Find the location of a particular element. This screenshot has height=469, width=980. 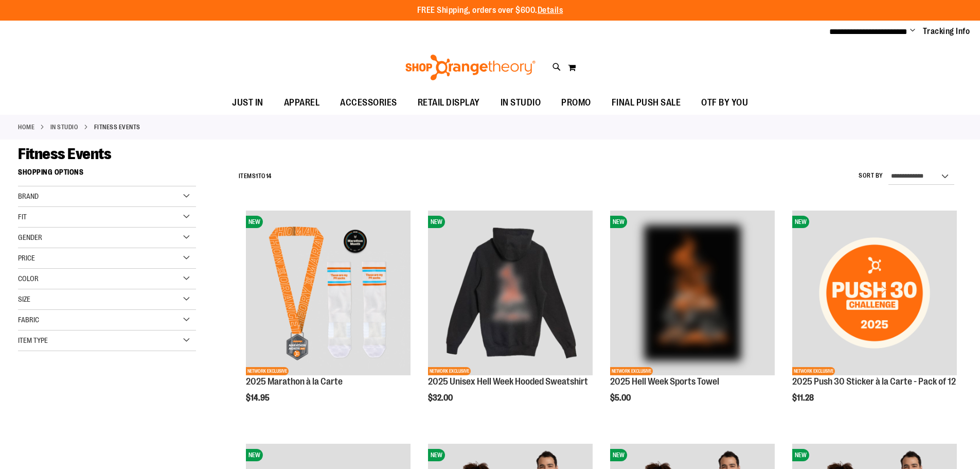

button: Account menu is located at coordinates (912, 31).